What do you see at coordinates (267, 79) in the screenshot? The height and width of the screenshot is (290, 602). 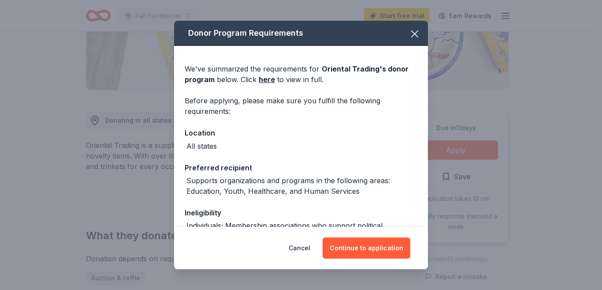 I see `a: here` at bounding box center [267, 79].